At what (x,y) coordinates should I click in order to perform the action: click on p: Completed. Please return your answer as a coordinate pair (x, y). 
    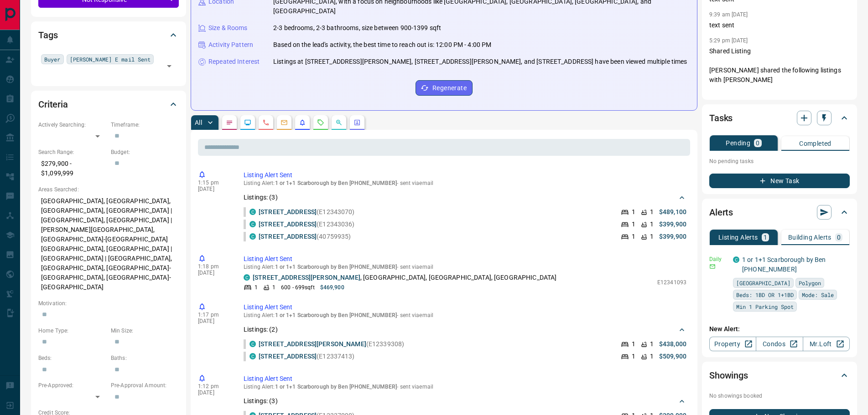
    Looking at the image, I should click on (815, 143).